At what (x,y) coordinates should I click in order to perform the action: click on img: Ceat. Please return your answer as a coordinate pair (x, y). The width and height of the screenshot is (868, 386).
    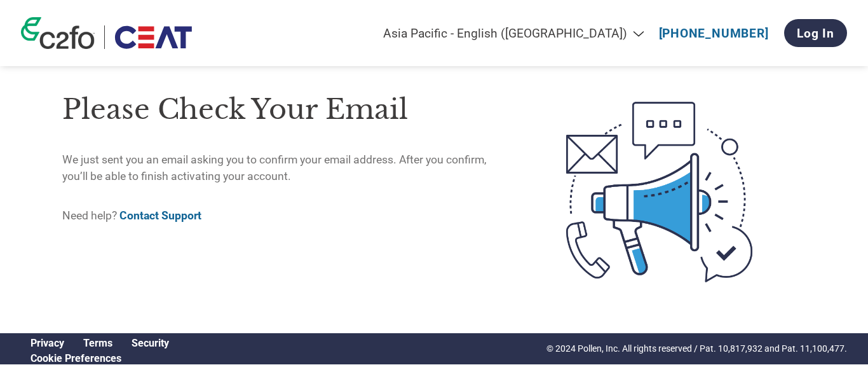
    Looking at the image, I should click on (153, 37).